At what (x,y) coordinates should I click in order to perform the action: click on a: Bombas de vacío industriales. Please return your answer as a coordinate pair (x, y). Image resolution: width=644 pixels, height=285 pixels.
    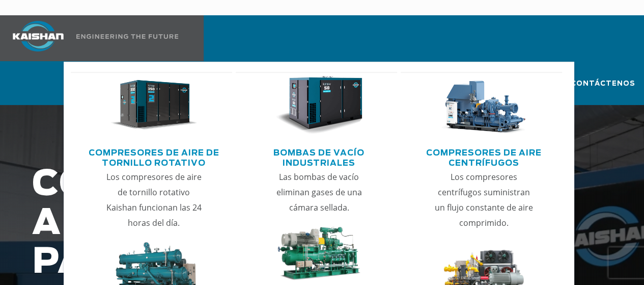
    Looking at the image, I should click on (319, 156).